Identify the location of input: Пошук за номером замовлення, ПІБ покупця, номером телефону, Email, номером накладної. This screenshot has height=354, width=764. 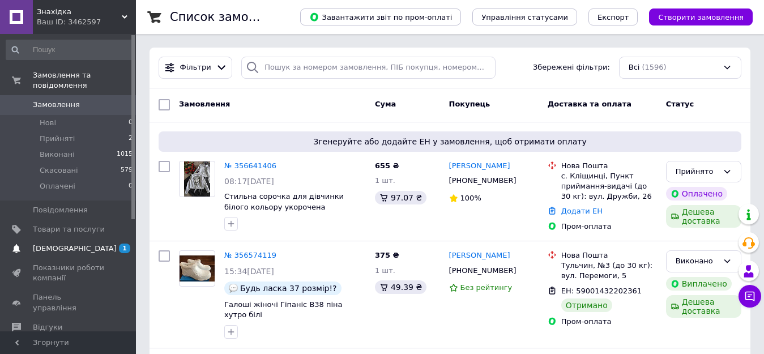
(368, 67).